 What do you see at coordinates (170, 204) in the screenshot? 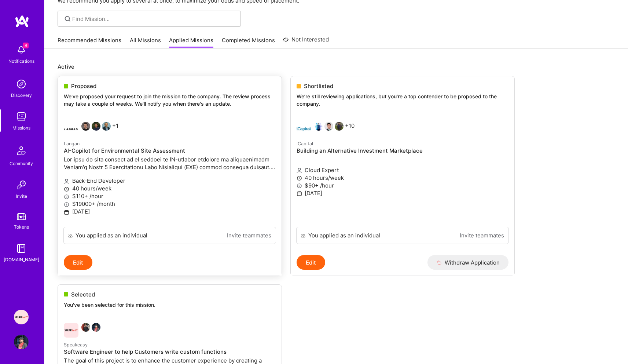
I see `p: $19000+ /month` at bounding box center [170, 204].